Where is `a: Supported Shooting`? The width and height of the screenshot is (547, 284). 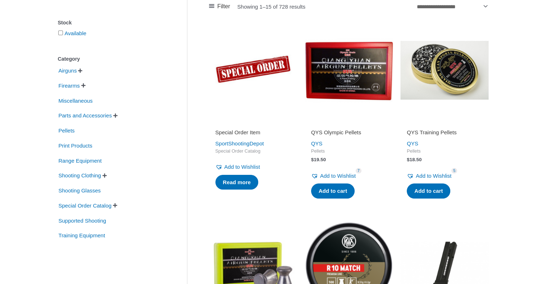 a: Supported Shooting is located at coordinates (82, 220).